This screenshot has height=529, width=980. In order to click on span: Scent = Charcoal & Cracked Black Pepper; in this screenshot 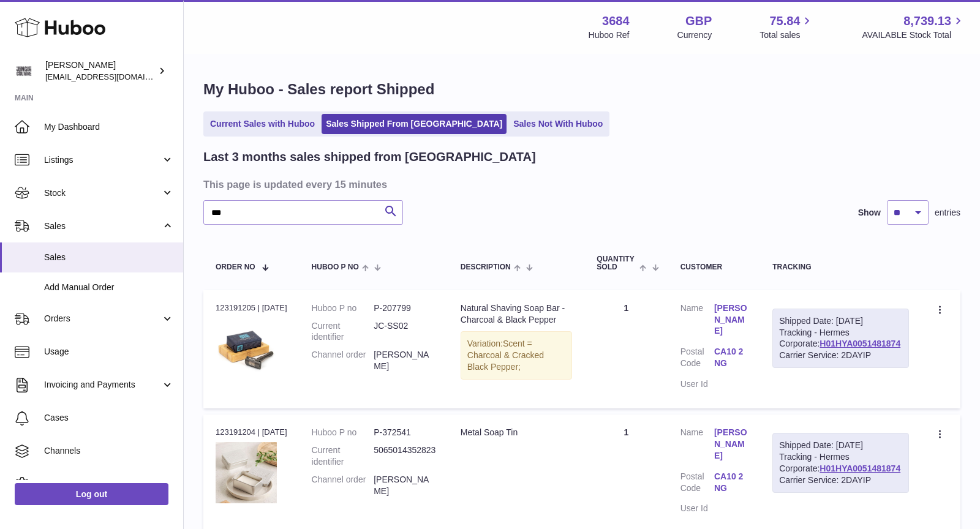, I will do `click(505, 355)`.